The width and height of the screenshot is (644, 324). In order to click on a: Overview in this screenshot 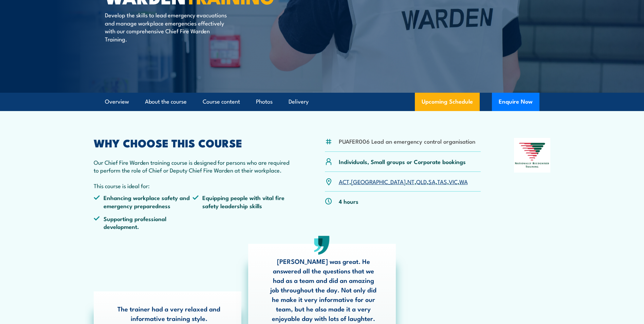, I will do `click(117, 101)`.